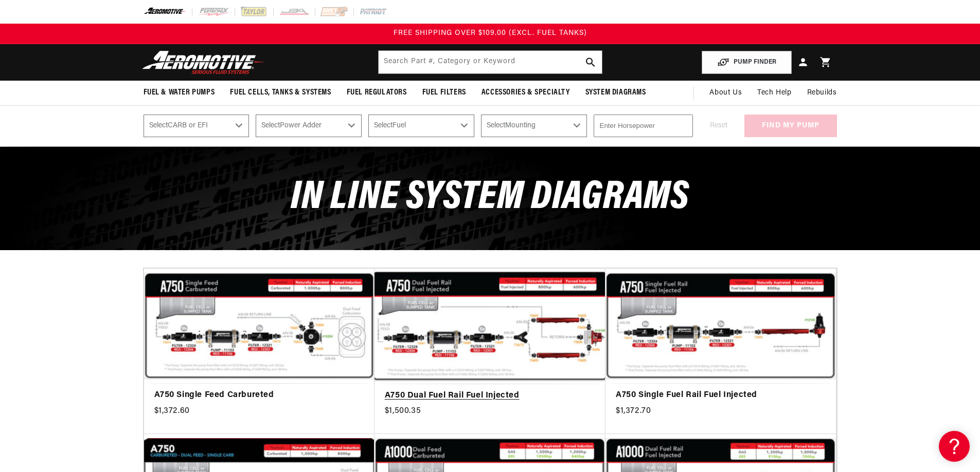 This screenshot has width=980, height=472. What do you see at coordinates (204, 62) in the screenshot?
I see `img: Aeromotive` at bounding box center [204, 62].